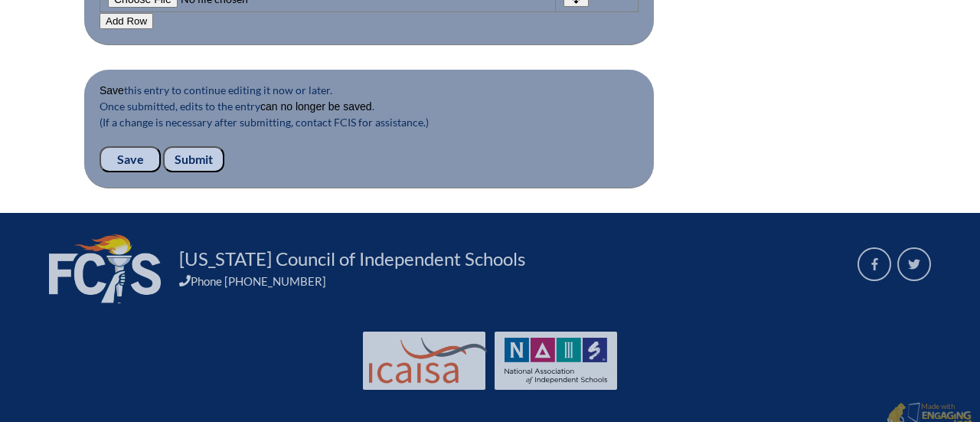 This screenshot has height=422, width=980. I want to click on p: this entry to continue editing it now or later., so click(369, 90).